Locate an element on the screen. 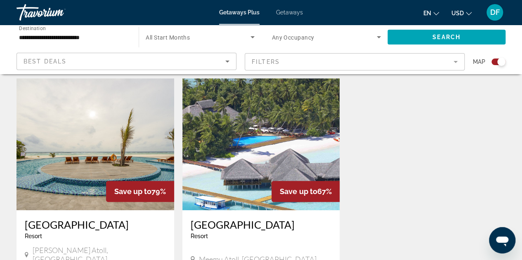 This screenshot has height=260, width=522. img: DC72E01X.jpg is located at coordinates (261, 144).